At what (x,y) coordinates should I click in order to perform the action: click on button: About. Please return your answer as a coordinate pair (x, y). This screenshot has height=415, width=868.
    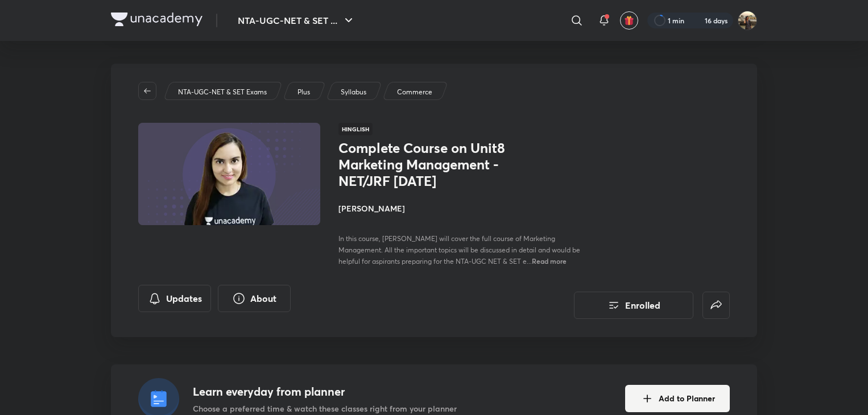
    Looking at the image, I should click on (255, 299).